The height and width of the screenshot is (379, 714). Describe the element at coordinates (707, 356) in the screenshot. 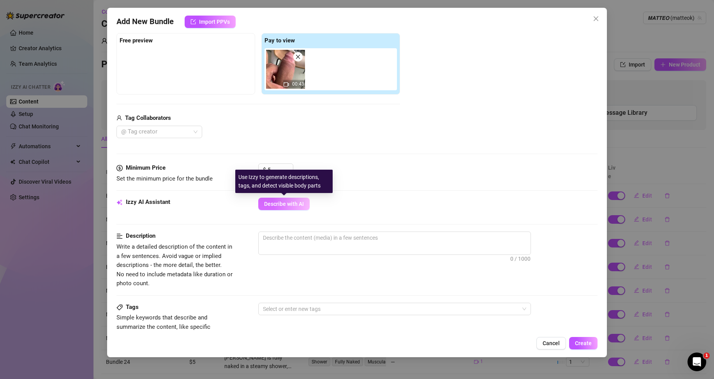

I see `span: 1` at that location.